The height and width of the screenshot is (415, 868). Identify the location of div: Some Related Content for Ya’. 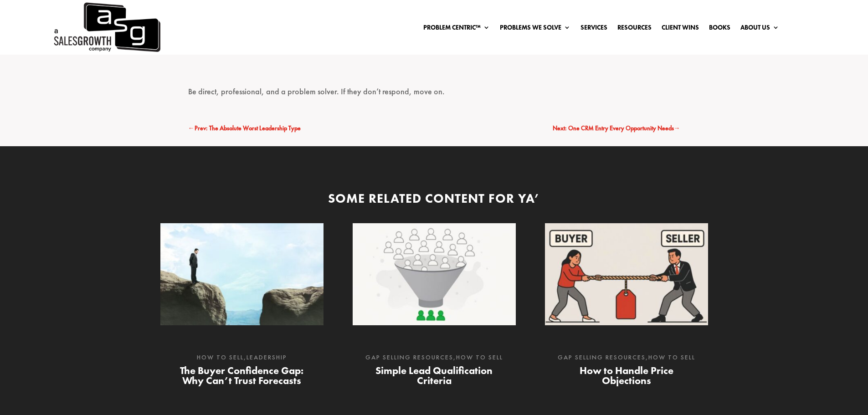
(434, 198).